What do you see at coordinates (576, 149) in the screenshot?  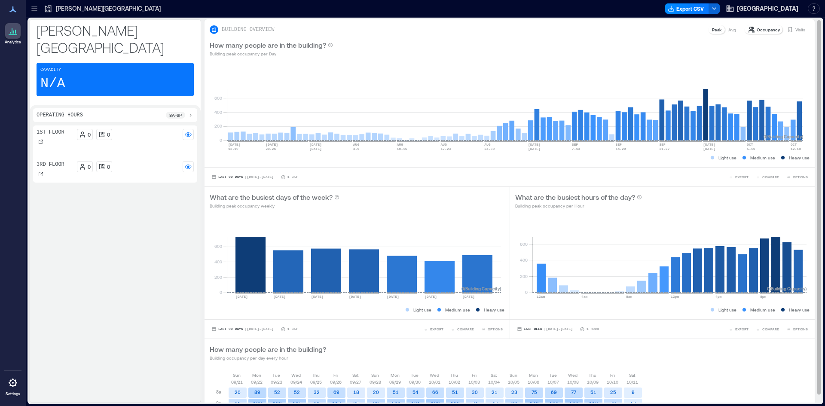 I see `text: 7-13` at bounding box center [576, 149].